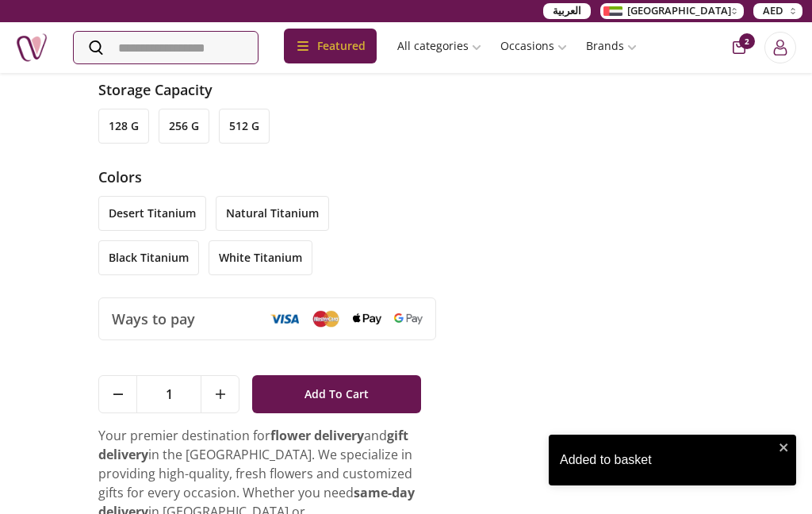  I want to click on img: Mastercard, so click(326, 318).